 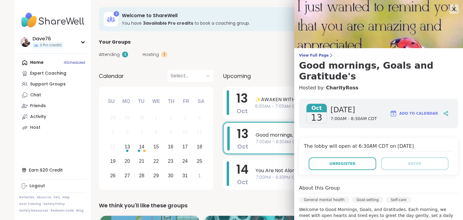 I want to click on a: Safety Policy, so click(x=54, y=204).